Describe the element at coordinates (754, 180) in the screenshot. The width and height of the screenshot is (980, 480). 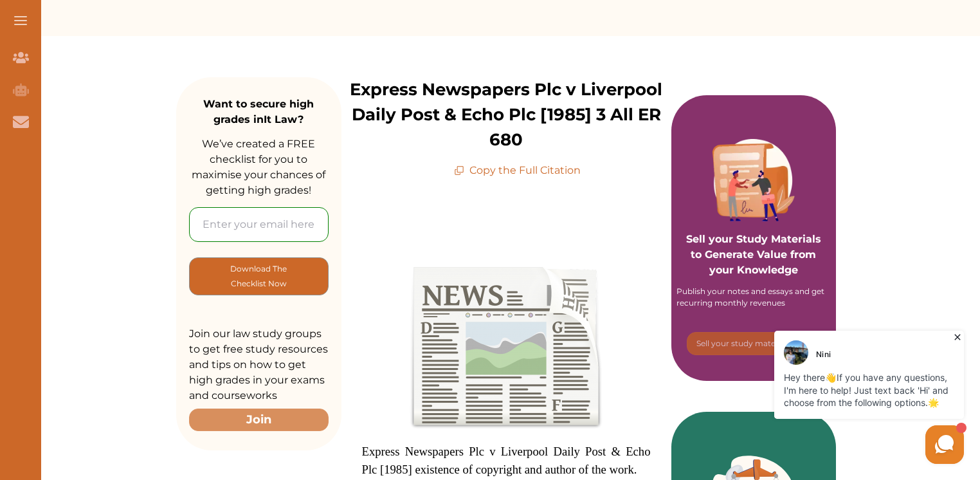
I see `img: Purple card image` at that location.